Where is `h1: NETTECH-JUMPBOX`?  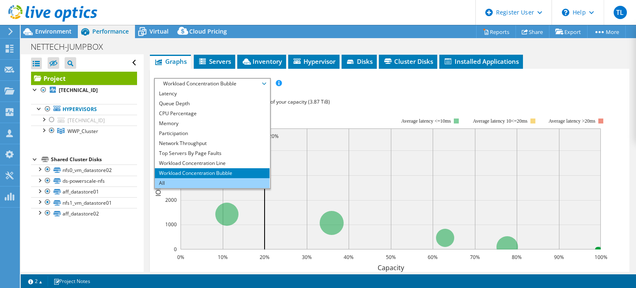
h1: NETTECH-JUMPBOX is located at coordinates (71, 47).